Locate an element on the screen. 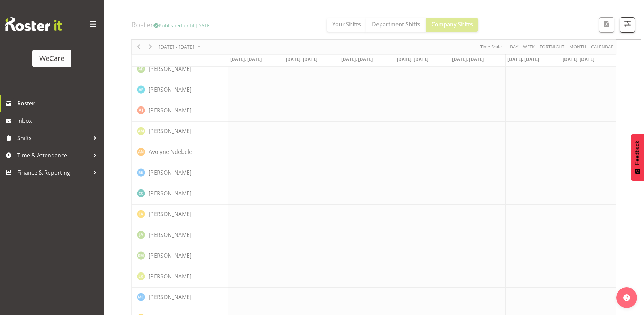  span: Shifts is located at coordinates (53, 138).